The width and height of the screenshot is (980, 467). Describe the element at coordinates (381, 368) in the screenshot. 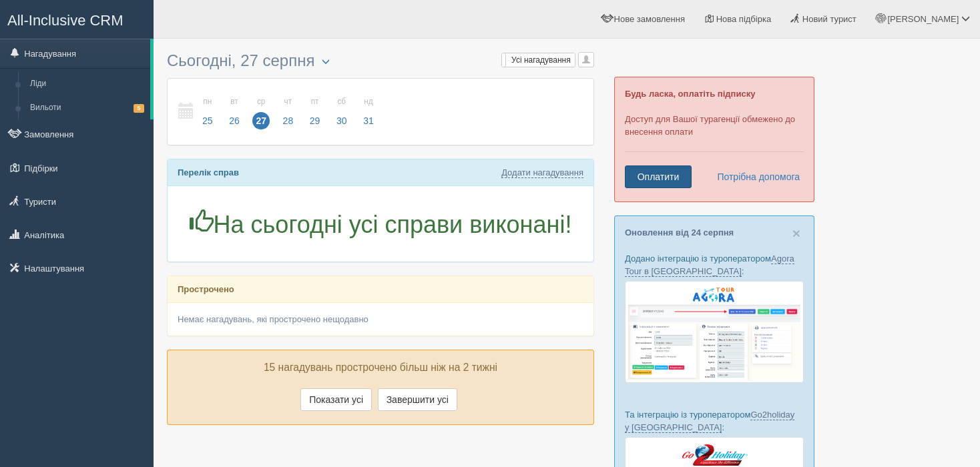

I see `p: 15 нагадувань прострочено більш ніж на 2 тижні` at that location.